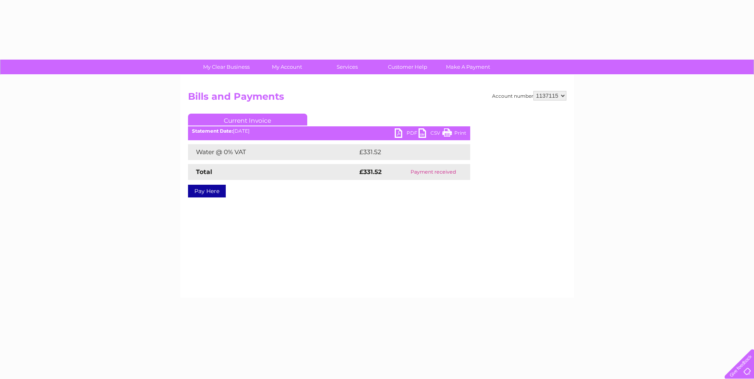  I want to click on strong: Total, so click(204, 172).